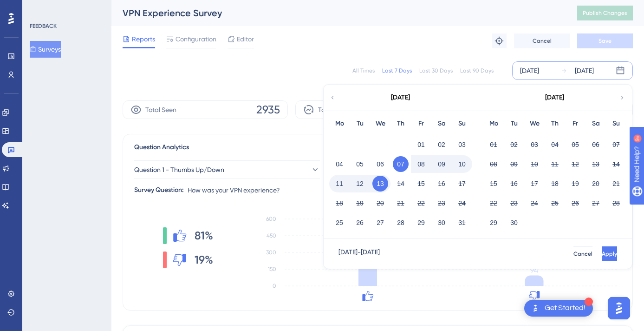 The height and width of the screenshot is (331, 644). Describe the element at coordinates (271, 236) in the screenshot. I see `tspan: 450` at that location.